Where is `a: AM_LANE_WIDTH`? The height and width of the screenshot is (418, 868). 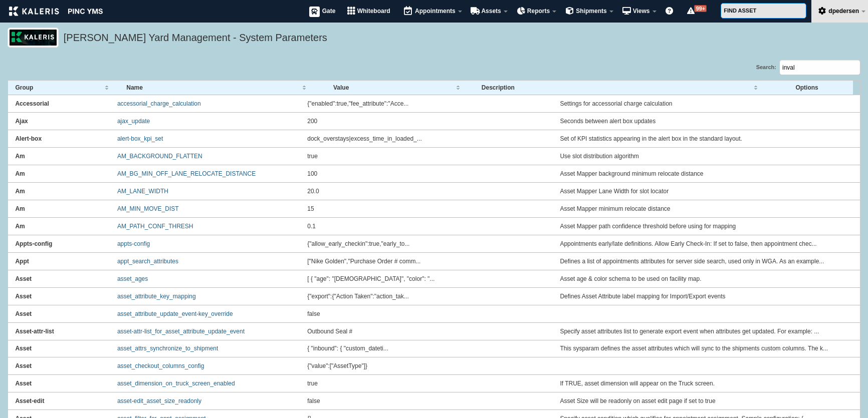 a: AM_LANE_WIDTH is located at coordinates (143, 191).